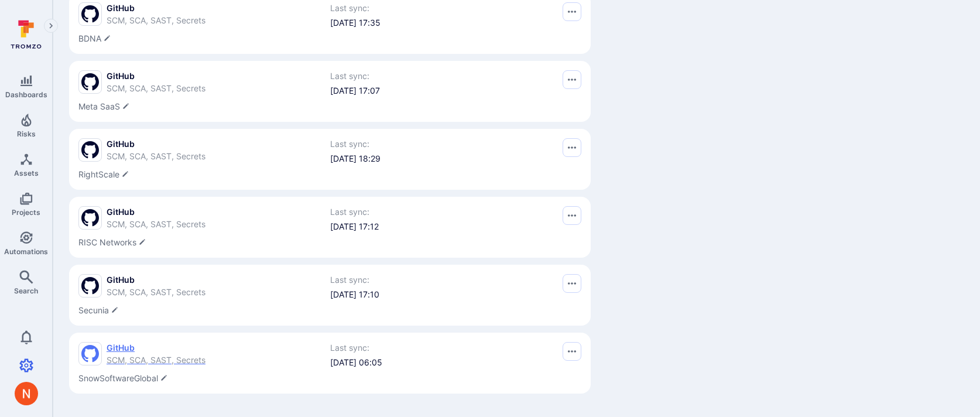 The image size is (980, 417). What do you see at coordinates (26, 290) in the screenshot?
I see `span: Search` at bounding box center [26, 290].